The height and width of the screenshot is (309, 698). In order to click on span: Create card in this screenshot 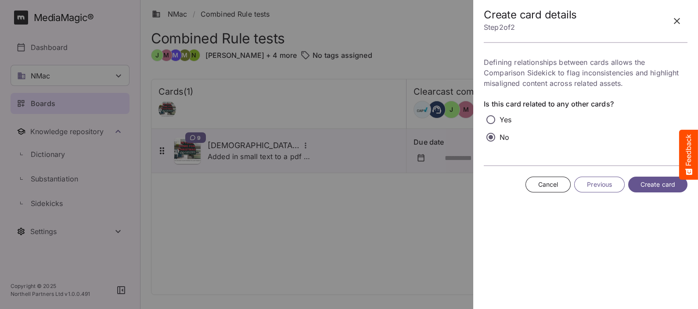, I will do `click(658, 185)`.